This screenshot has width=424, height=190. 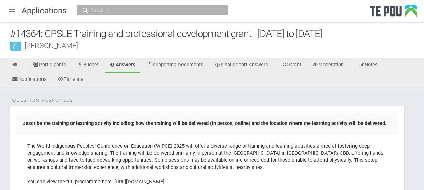 I want to click on a: Notes, so click(x=368, y=65).